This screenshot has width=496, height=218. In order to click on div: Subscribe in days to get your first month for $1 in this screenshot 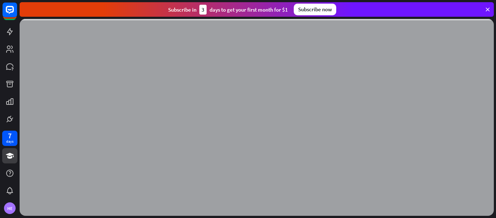, I will do `click(228, 9)`.